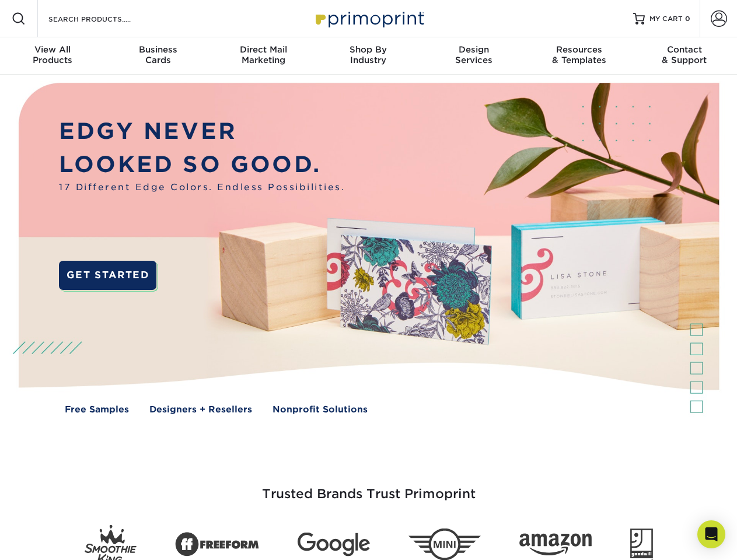 The height and width of the screenshot is (560, 737). Describe the element at coordinates (368, 55) in the screenshot. I see `div: Industry` at that location.